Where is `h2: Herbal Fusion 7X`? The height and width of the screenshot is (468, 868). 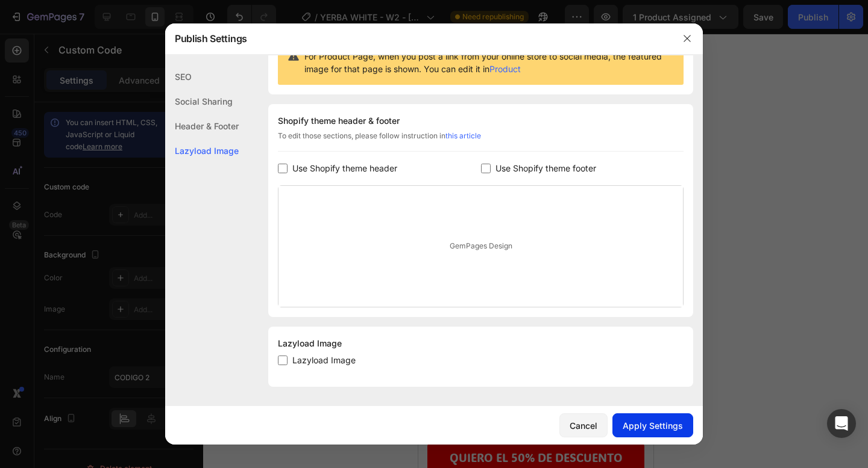
h2: Herbal Fusion 7X is located at coordinates (118, 387).